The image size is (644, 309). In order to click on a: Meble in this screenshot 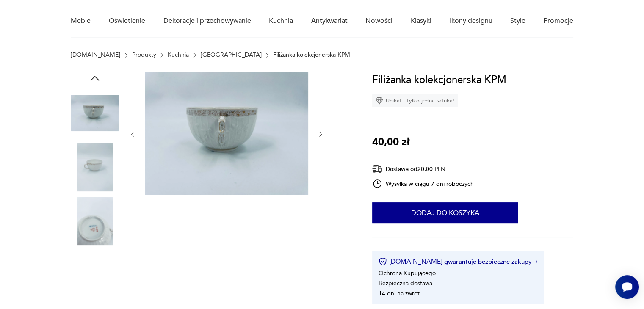, I will do `click(81, 21)`.